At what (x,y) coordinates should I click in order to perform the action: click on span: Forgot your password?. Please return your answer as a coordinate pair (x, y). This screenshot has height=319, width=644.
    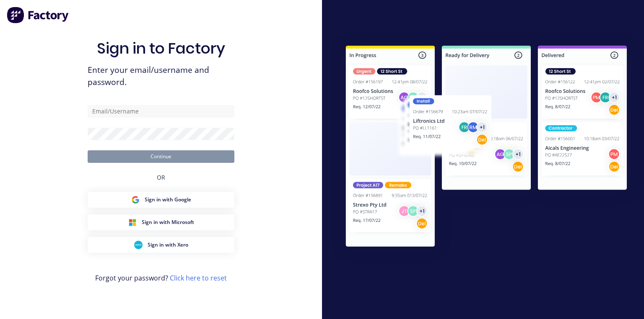
    Looking at the image, I should click on (161, 278).